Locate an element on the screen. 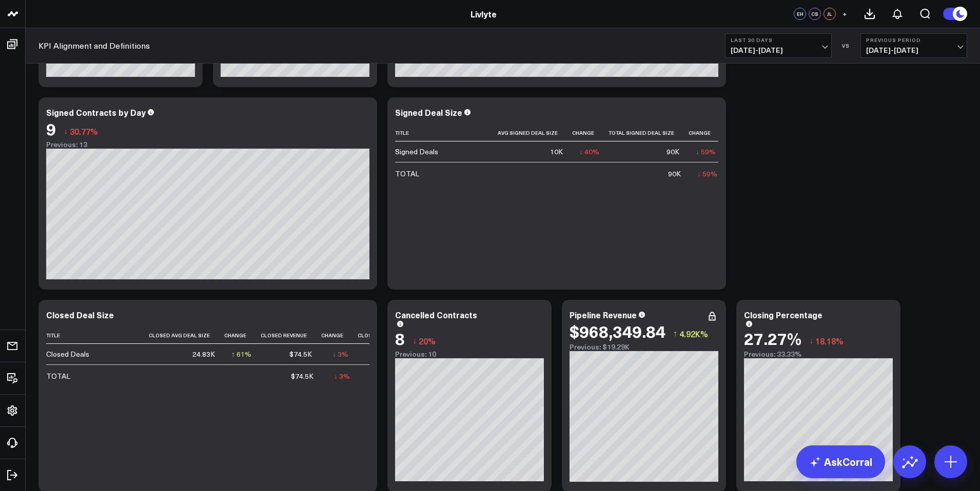  div: Signed Deal Size is located at coordinates (428, 112).